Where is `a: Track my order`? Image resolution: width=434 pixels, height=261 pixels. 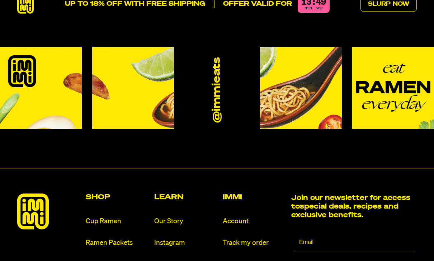
a: Track my order is located at coordinates (254, 243).